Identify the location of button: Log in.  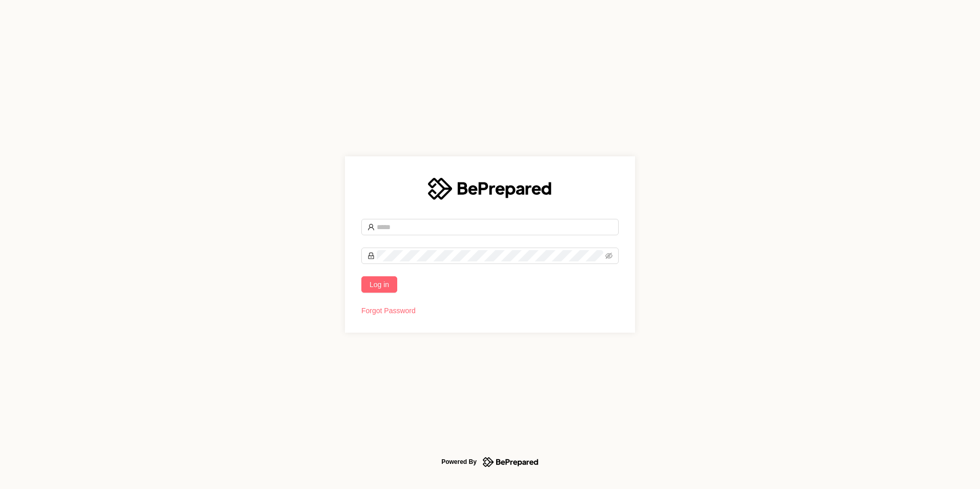
(379, 284).